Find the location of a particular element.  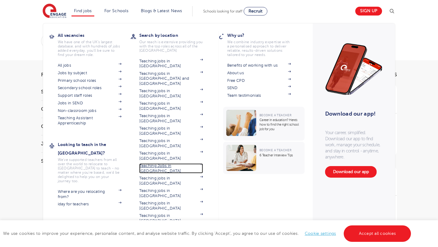

span: Filters is located at coordinates (50, 75).